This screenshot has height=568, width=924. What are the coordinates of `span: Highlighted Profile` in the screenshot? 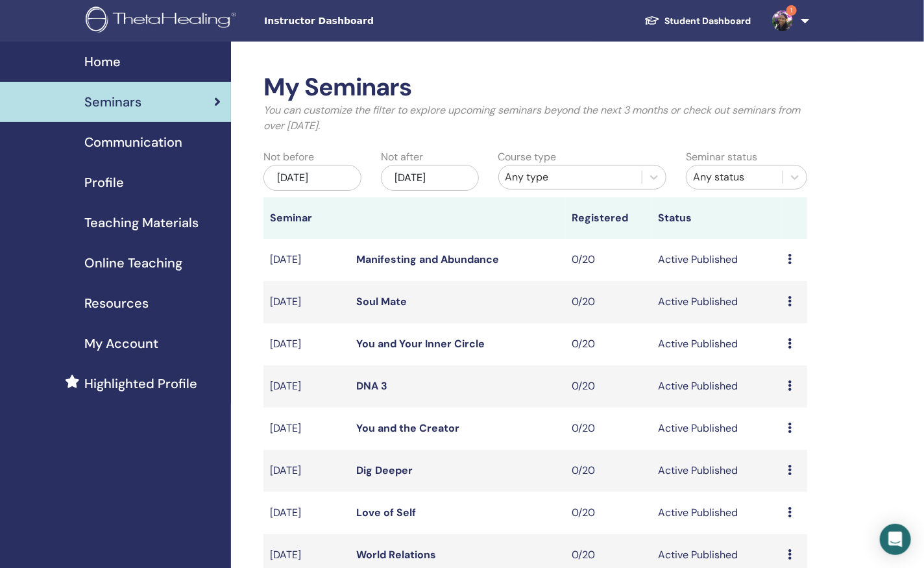 It's located at (141, 383).